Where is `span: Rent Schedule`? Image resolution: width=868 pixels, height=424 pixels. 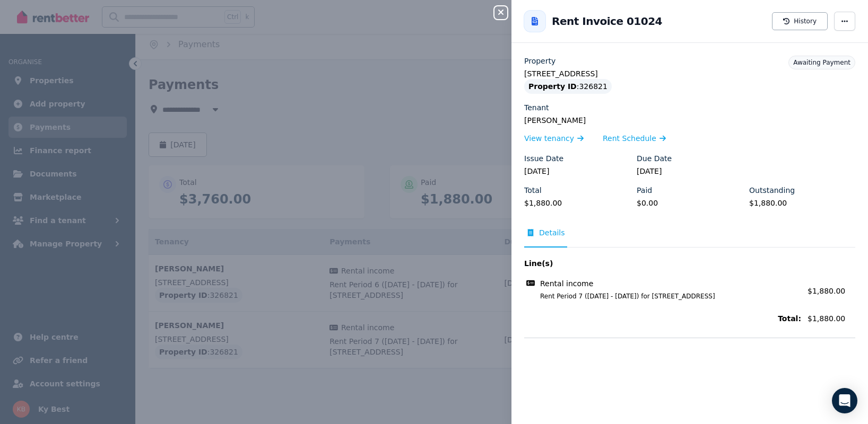
span: Rent Schedule is located at coordinates (629, 139).